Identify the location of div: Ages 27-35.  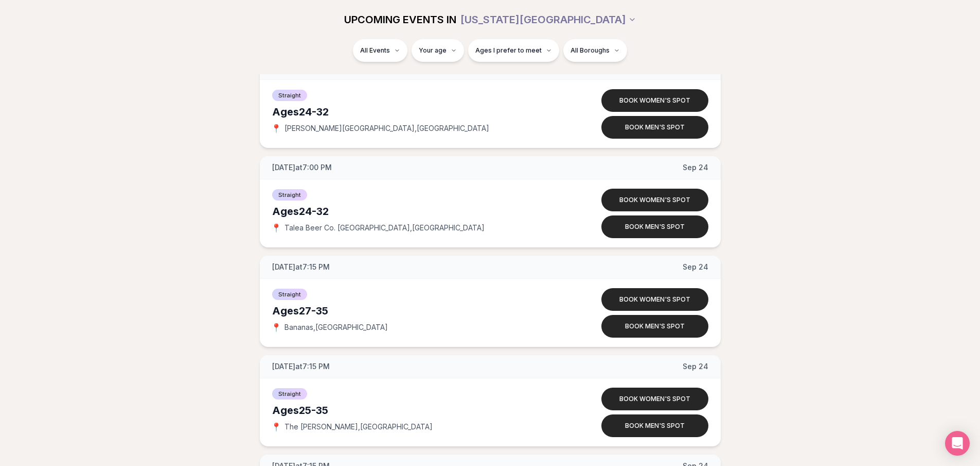
(417, 311).